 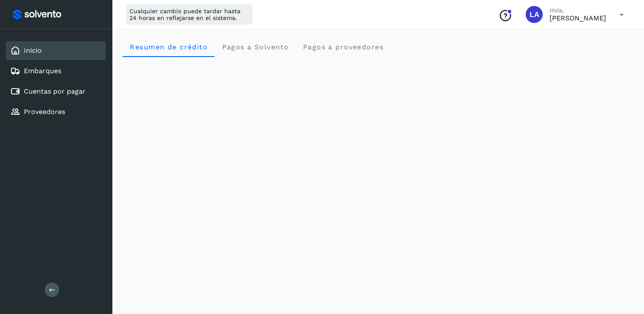 I want to click on div: Cuentas por pagar, so click(x=55, y=92).